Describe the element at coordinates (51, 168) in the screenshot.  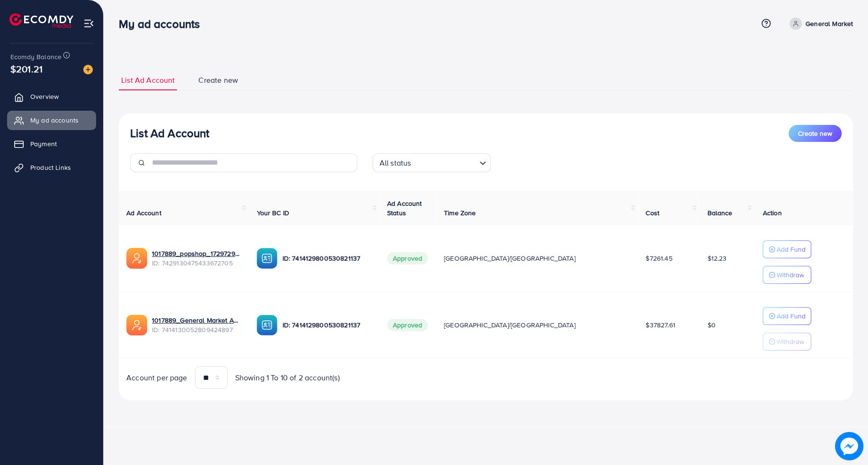
I see `span: Product Links` at that location.